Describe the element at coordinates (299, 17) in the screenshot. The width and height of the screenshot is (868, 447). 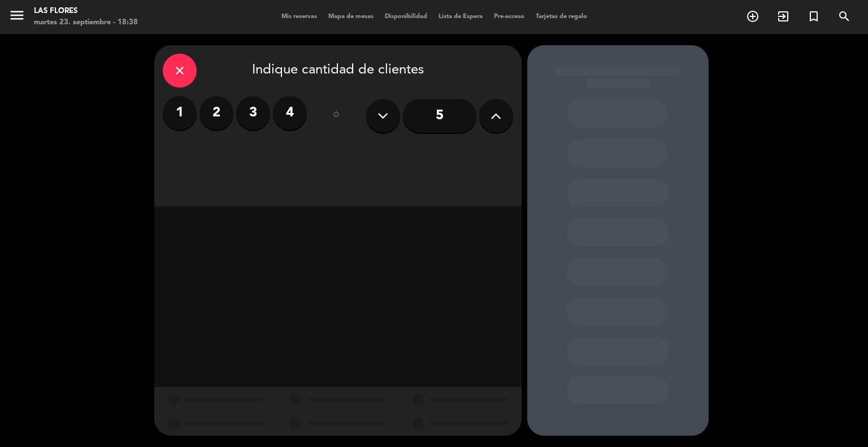
I see `span: Mis reservas` at that location.